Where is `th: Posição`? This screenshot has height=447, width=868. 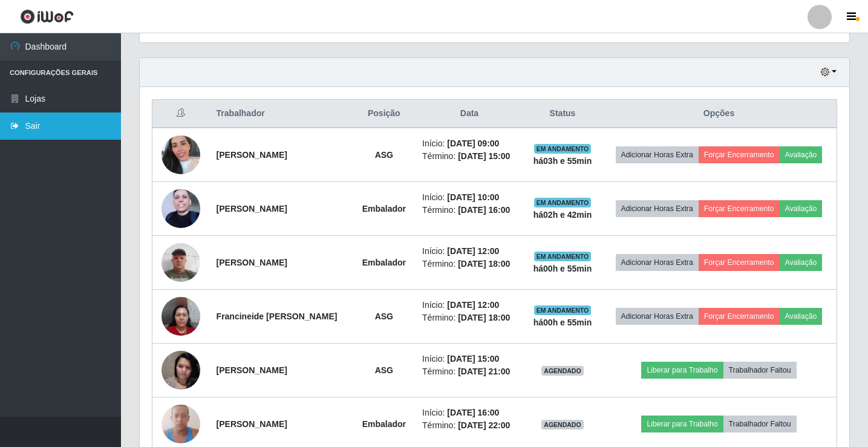 th: Posição is located at coordinates (384, 114).